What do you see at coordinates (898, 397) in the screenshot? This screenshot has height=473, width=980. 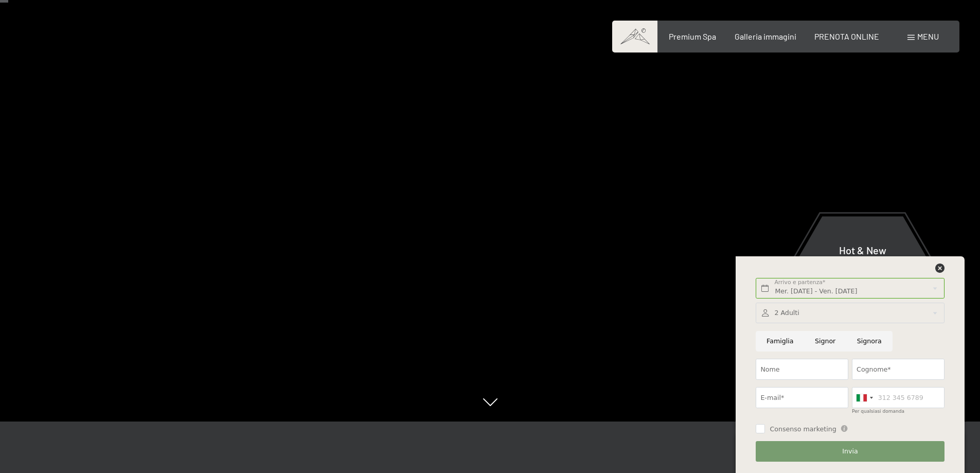 I see `input: 312 345 6789` at bounding box center [898, 397].